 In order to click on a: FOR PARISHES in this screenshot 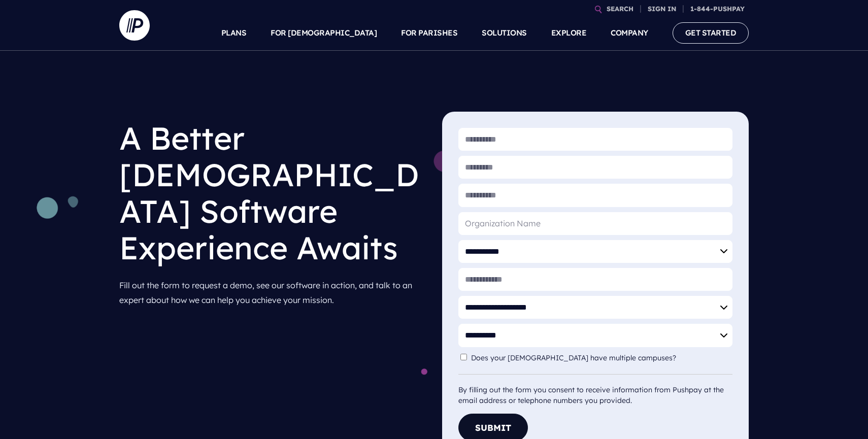, I will do `click(429, 33)`.